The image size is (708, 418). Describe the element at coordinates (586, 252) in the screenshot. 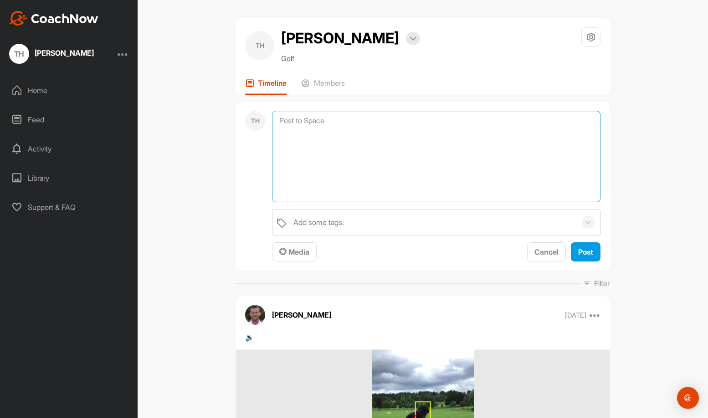

I see `button: Post` at that location.